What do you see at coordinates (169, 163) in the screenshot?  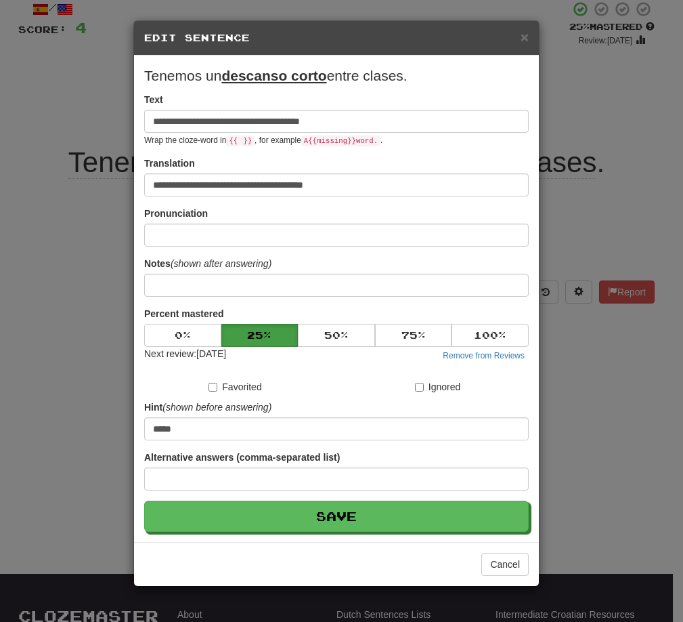 I see `label: Translation` at bounding box center [169, 163].